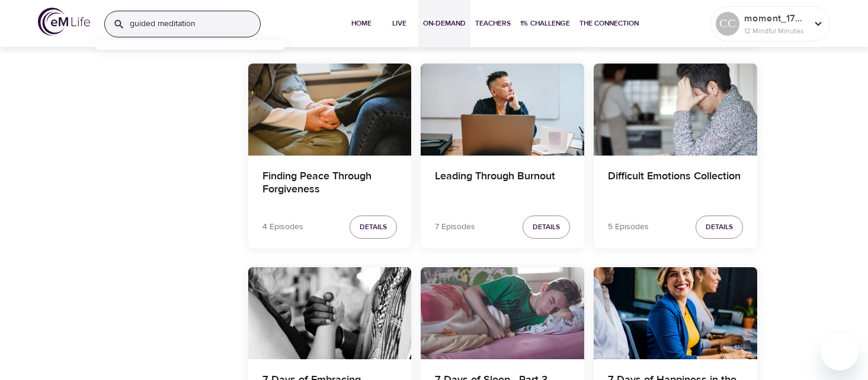 Image resolution: width=868 pixels, height=380 pixels. Describe the element at coordinates (502, 313) in the screenshot. I see `button: 7 Days of Sleep - Part 3` at that location.